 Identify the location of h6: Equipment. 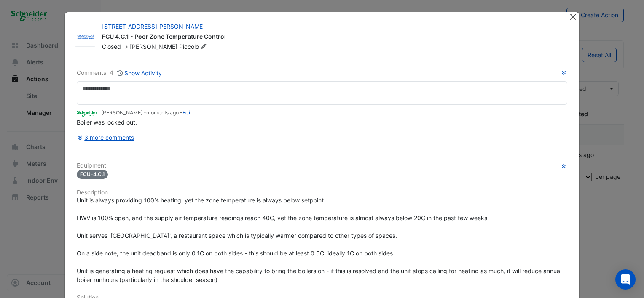
(322, 165).